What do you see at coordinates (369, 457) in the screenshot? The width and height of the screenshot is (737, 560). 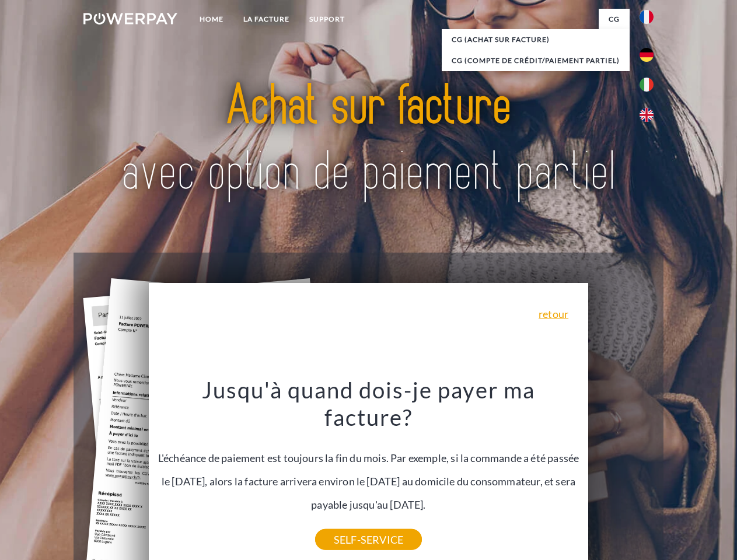 I see `div: L'échéance de paiement est toujours la fin du mois. Par exemple, si la commande a été passée le [...` at bounding box center [369, 457].